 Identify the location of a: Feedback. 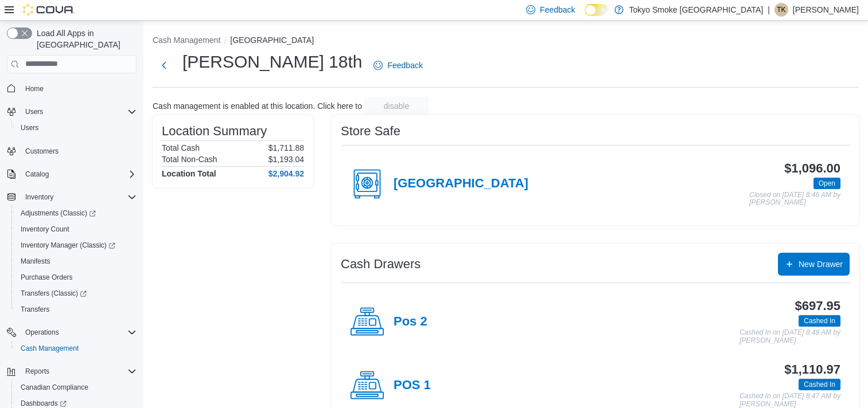
(398, 66).